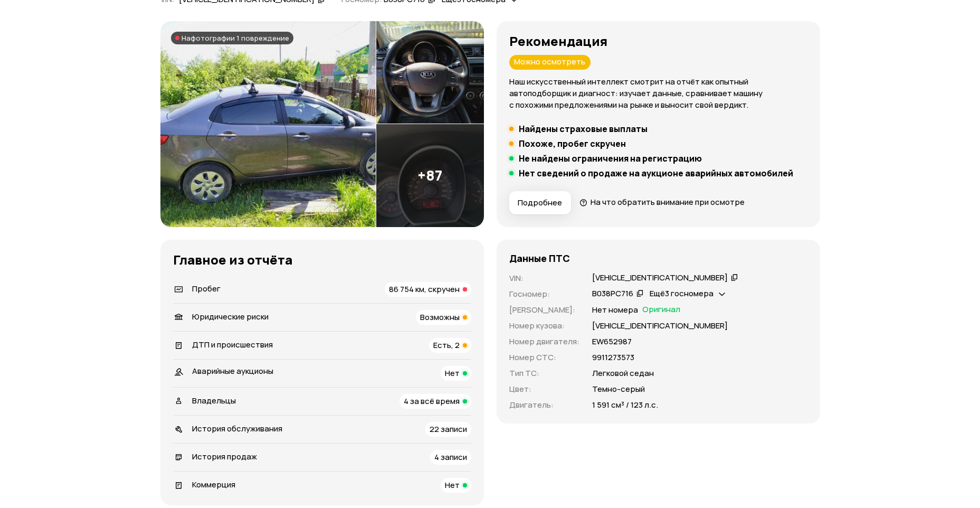  I want to click on span: Коммерция, so click(214, 484).